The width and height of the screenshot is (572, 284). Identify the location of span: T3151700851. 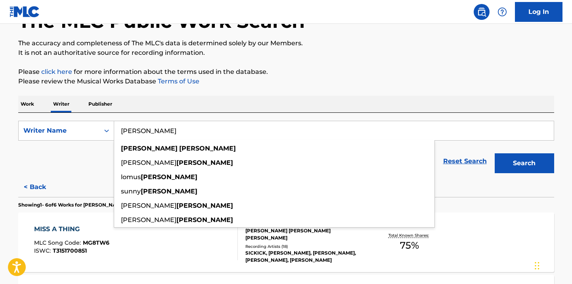
(70, 250).